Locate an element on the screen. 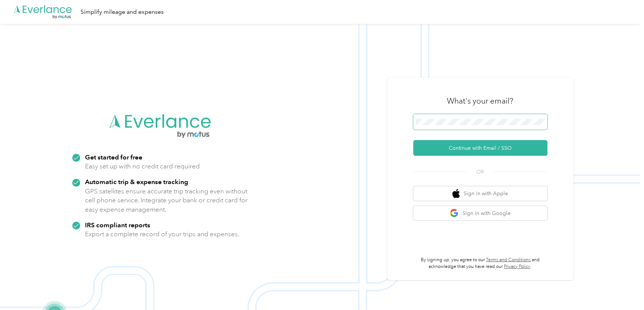 Image resolution: width=644 pixels, height=310 pixels. strong: IRS compliant reports is located at coordinates (118, 224).